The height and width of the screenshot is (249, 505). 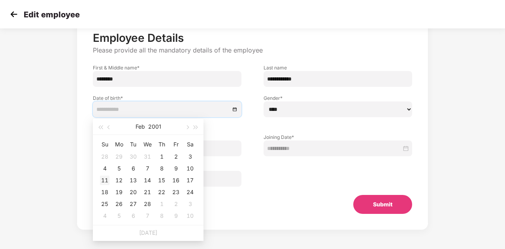 What do you see at coordinates (133, 192) in the screenshot?
I see `div: 20` at bounding box center [133, 192].